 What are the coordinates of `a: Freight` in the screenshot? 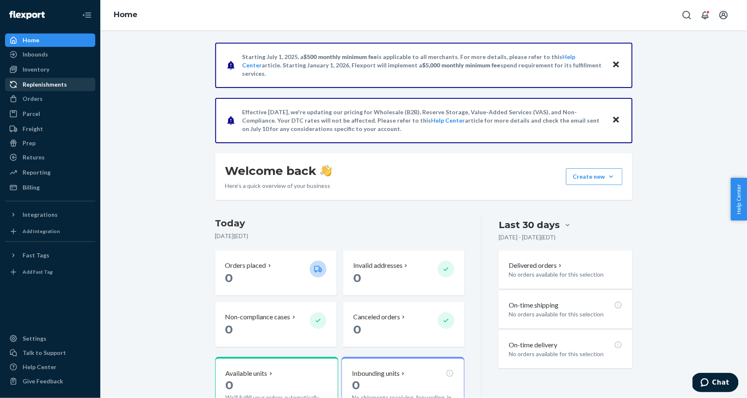 It's located at (50, 129).